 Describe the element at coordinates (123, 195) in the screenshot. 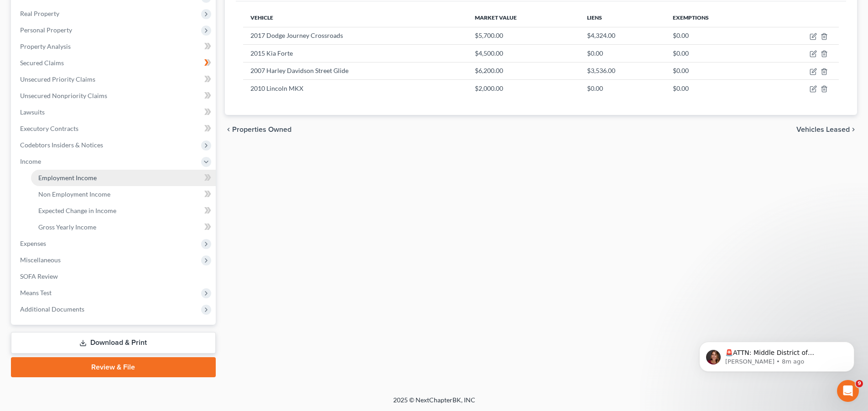

I see `a: Non Employment Income` at that location.